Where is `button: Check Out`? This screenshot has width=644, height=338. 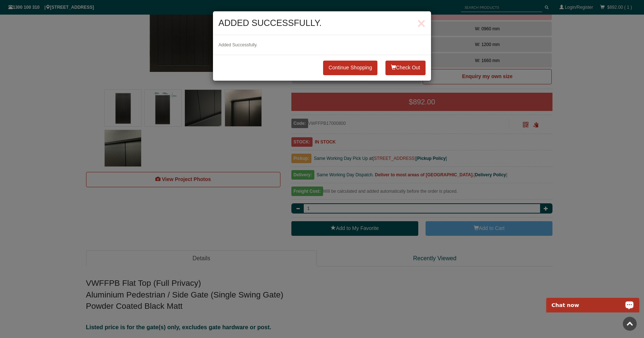 button: Check Out is located at coordinates (406, 68).